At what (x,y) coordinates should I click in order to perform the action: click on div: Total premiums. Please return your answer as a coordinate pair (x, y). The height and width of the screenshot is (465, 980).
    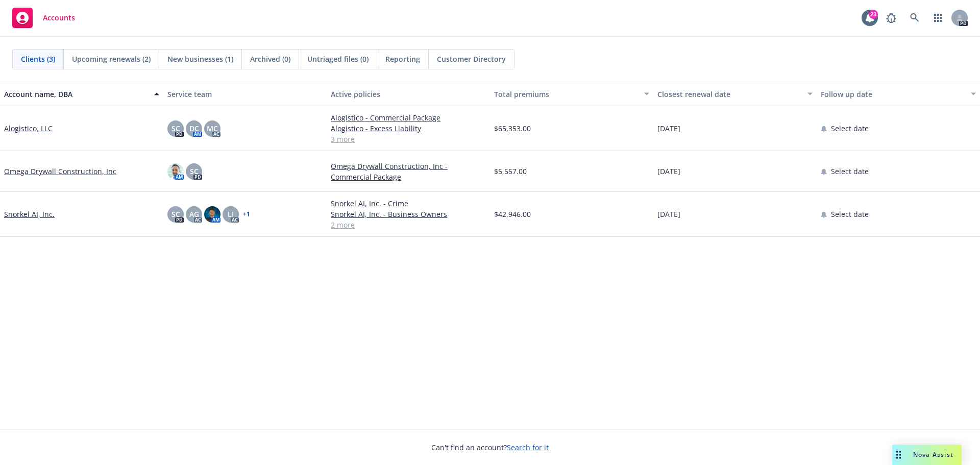
    Looking at the image, I should click on (566, 94).